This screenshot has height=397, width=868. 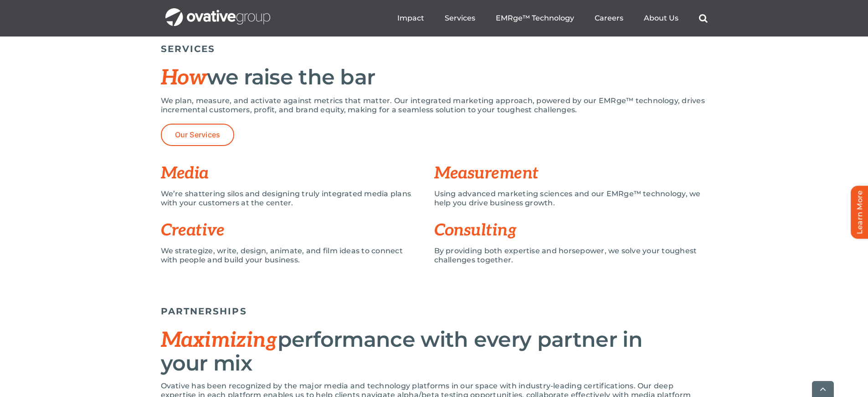 I want to click on h3: Creative, so click(x=298, y=230).